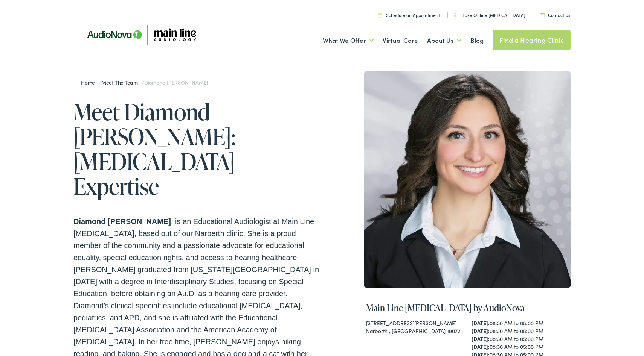  What do you see at coordinates (90, 82) in the screenshot?
I see `a: Home` at bounding box center [90, 82].